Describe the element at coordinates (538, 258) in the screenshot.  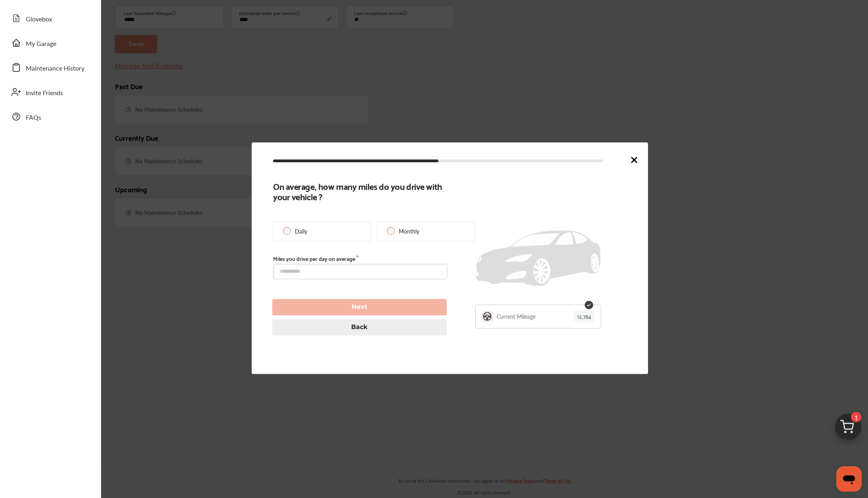
I see `img: placeholder_car.fcab19be.svg` at that location.